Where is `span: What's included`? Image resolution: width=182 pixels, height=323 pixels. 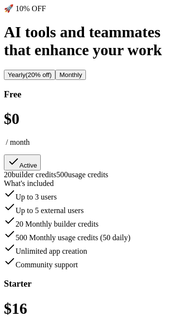
span: What's included is located at coordinates (29, 183).